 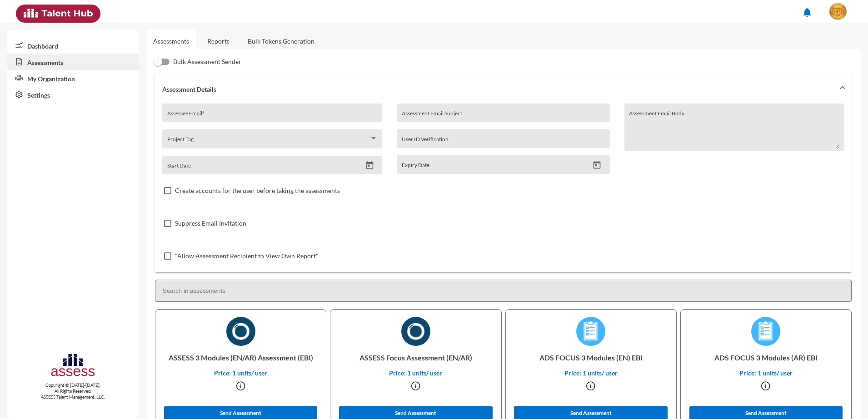 What do you see at coordinates (218, 41) in the screenshot?
I see `a: Reports` at bounding box center [218, 41].